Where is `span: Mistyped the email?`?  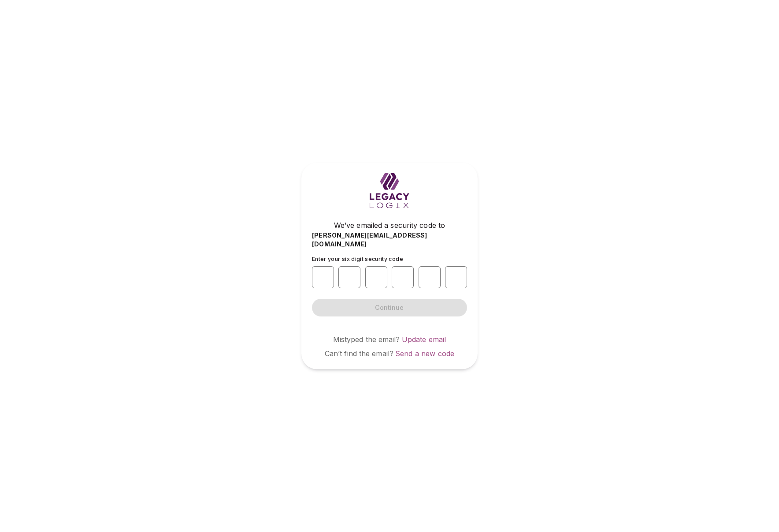 span: Mistyped the email? is located at coordinates (366, 339).